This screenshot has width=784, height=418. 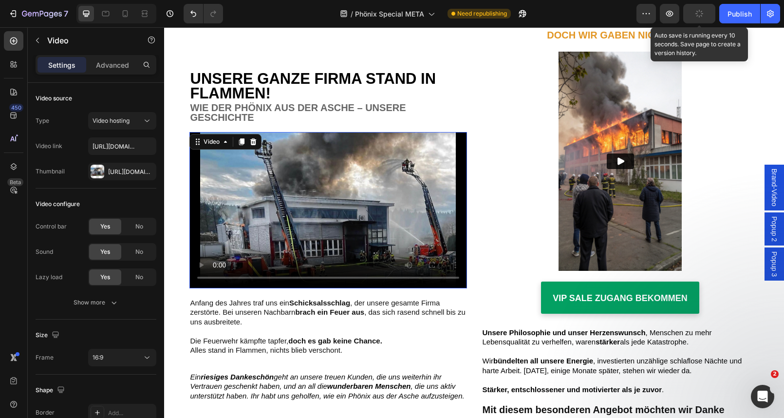 I want to click on p: Video, so click(x=89, y=40).